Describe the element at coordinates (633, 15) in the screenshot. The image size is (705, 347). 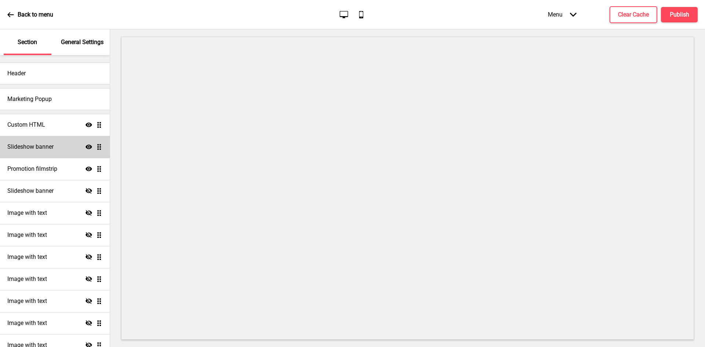
I see `h4: Clear Cache` at that location.